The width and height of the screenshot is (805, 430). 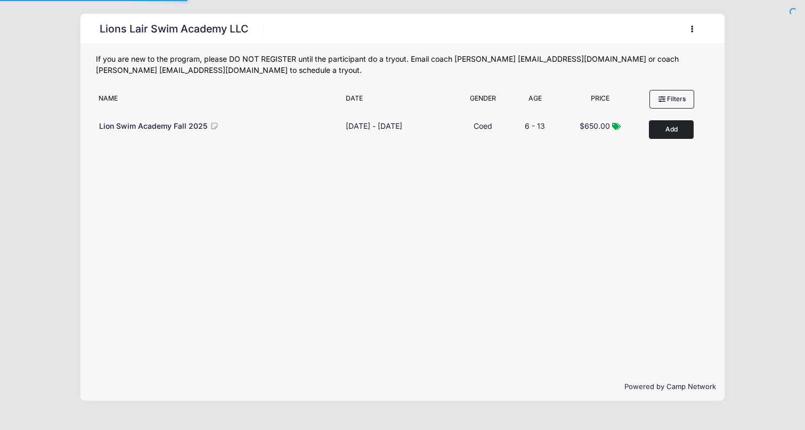 I want to click on p: Powered by Camp Network, so click(x=402, y=387).